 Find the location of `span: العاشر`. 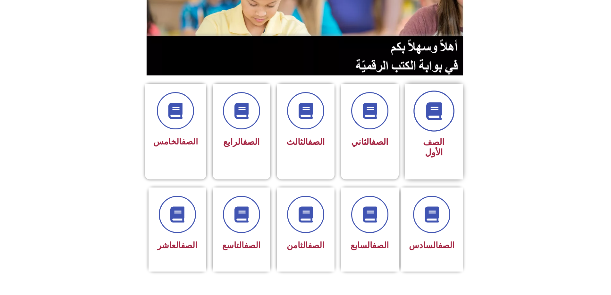

span: العاشر is located at coordinates (177, 245).